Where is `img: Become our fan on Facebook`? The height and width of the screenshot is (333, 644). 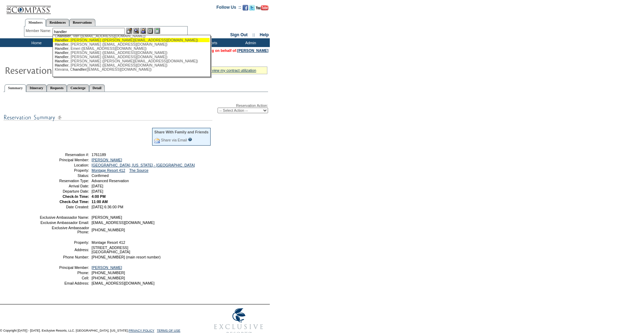
img: Become our fan on Facebook is located at coordinates (245, 8).